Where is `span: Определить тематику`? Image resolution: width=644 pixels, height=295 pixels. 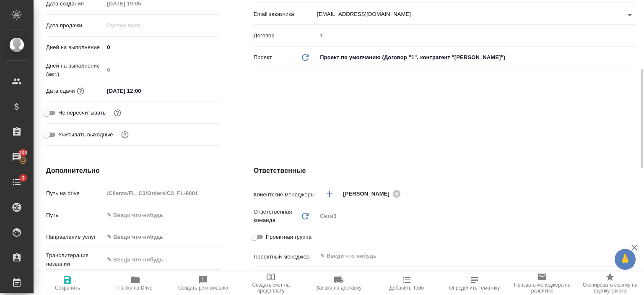
span: Определить тематику is located at coordinates (474, 288).